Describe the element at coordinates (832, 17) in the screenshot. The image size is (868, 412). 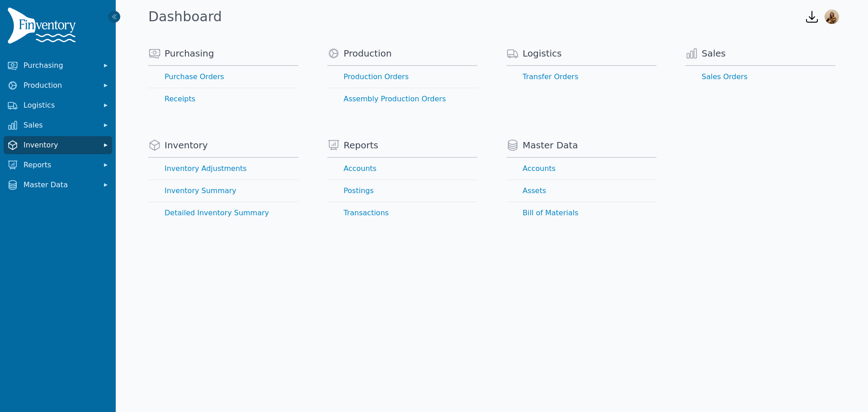
I see `img: Caroline Rosenfeld` at that location.